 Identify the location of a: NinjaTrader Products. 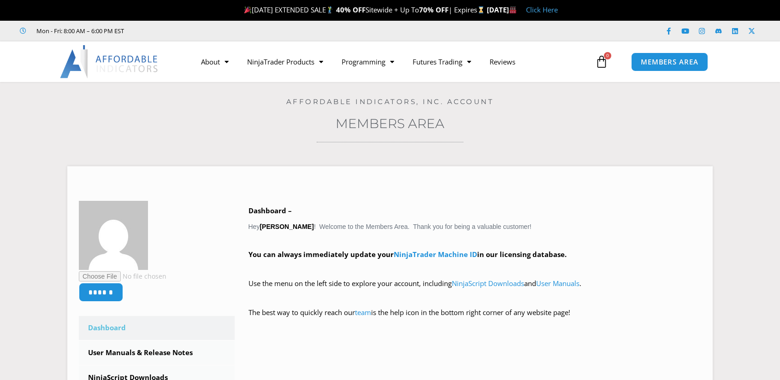
(285, 62).